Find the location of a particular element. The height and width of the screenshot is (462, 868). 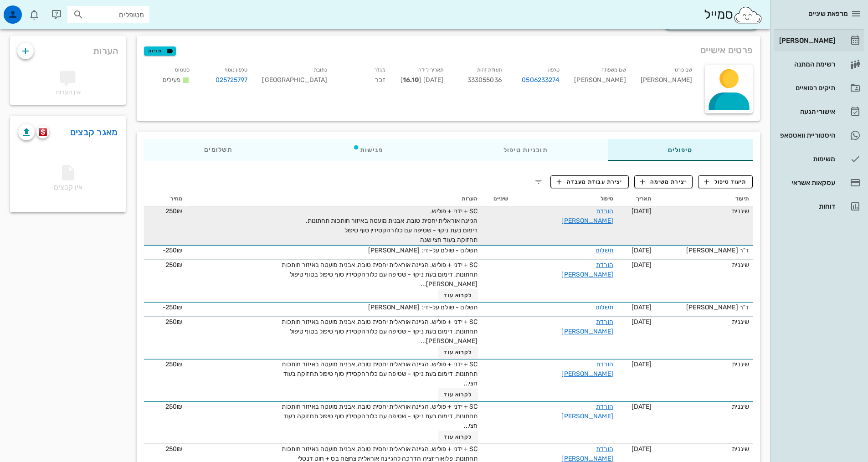

small: שם משפחה is located at coordinates (614, 69).